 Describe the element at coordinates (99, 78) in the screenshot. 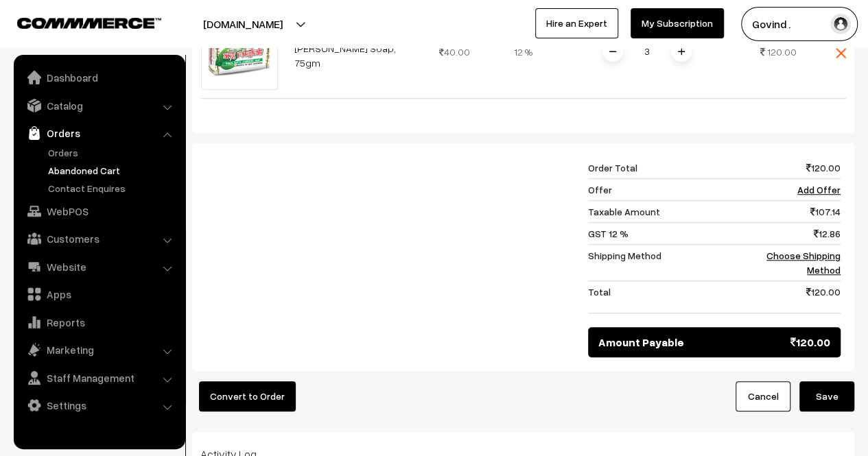

I see `a: Dashboard` at that location.